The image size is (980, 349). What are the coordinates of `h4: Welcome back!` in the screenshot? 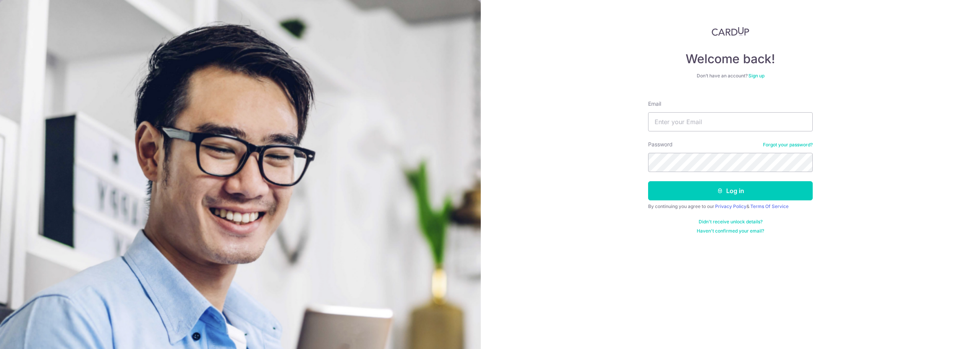 It's located at (731, 59).